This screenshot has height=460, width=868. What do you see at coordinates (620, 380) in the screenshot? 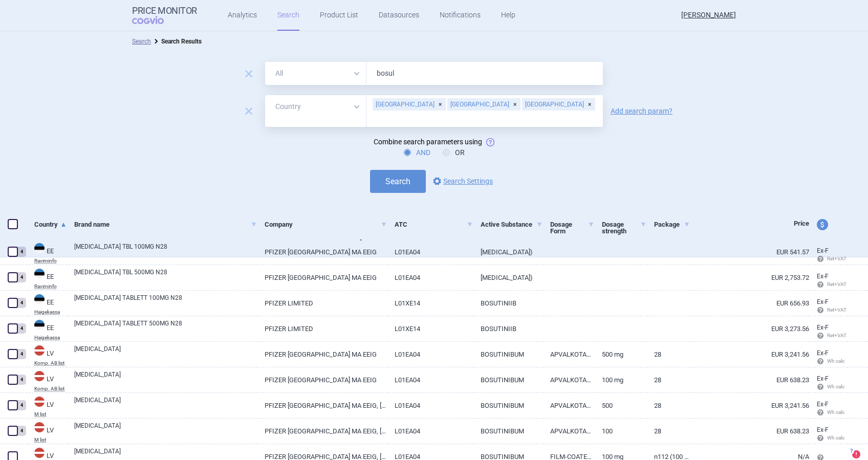
I see `a: 100 mg` at bounding box center [620, 380].